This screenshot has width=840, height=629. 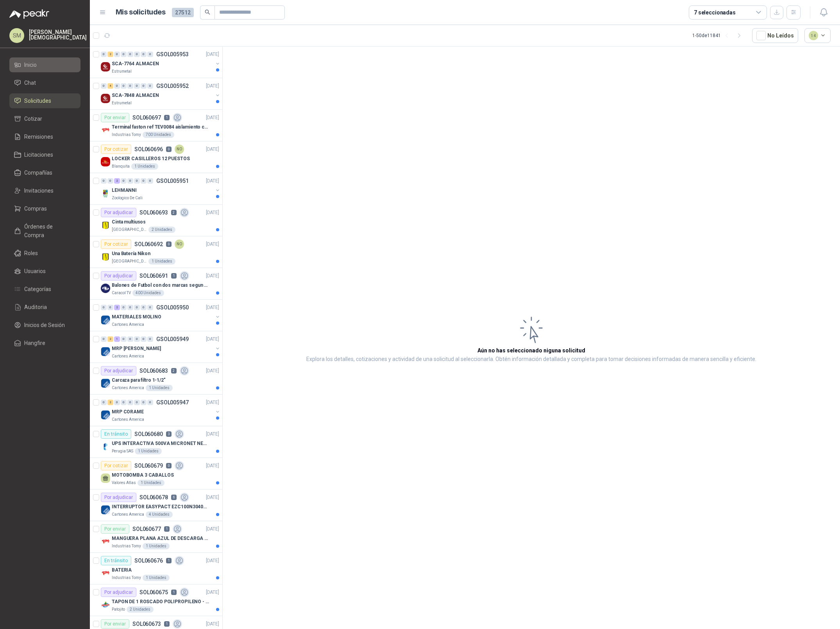 I want to click on h3: Aún no has seleccionado niguna solicitud, so click(x=532, y=350).